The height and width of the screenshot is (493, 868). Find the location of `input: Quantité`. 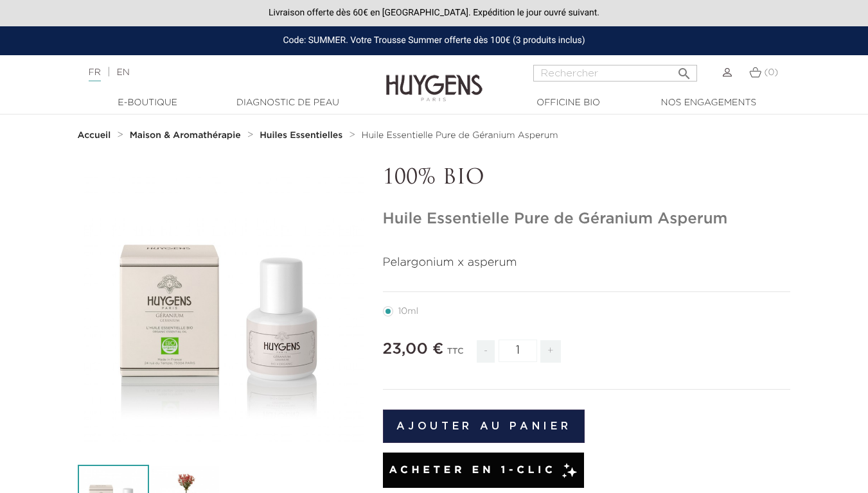

input: Quantité is located at coordinates (518, 350).